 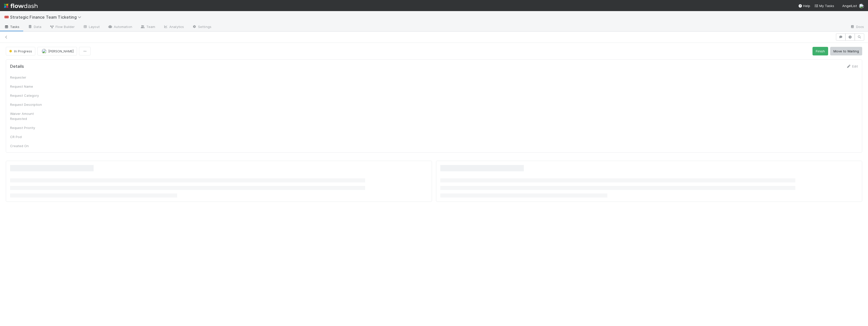 What do you see at coordinates (852, 66) in the screenshot?
I see `a: Edit` at bounding box center [852, 66].